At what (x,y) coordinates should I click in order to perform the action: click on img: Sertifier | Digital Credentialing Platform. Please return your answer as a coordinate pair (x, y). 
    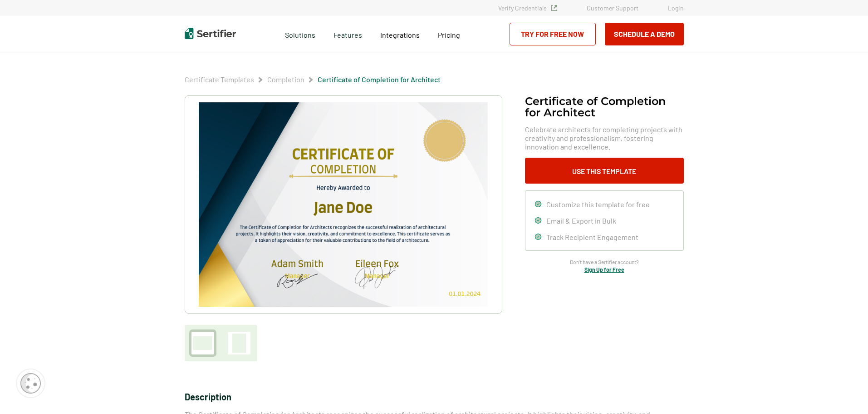
    Looking at the image, I should click on (210, 33).